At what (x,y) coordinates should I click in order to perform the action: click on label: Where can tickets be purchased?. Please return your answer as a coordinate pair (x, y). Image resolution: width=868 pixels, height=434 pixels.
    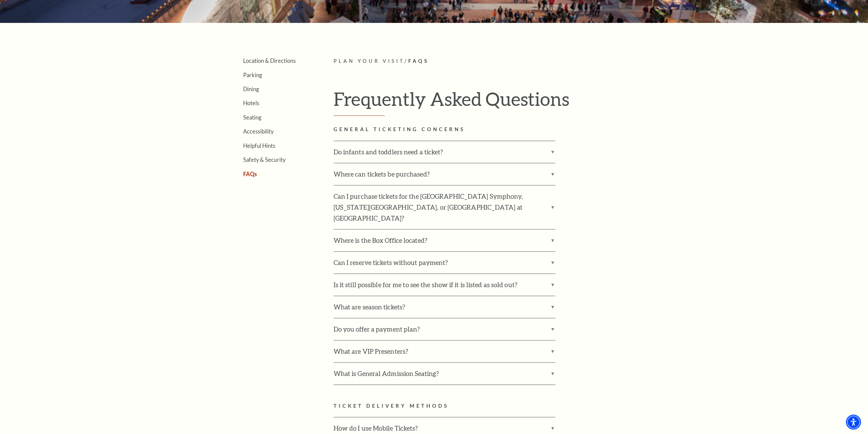
    Looking at the image, I should click on (444, 174).